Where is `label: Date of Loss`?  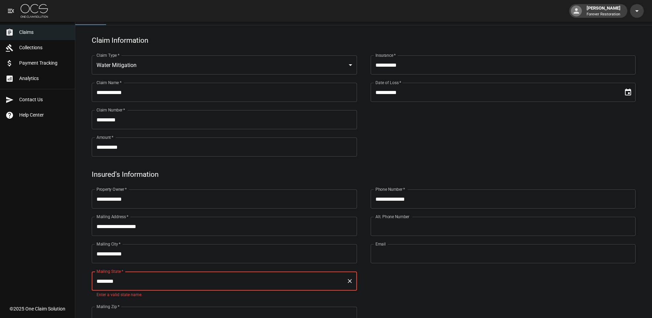 label: Date of Loss is located at coordinates (388, 82).